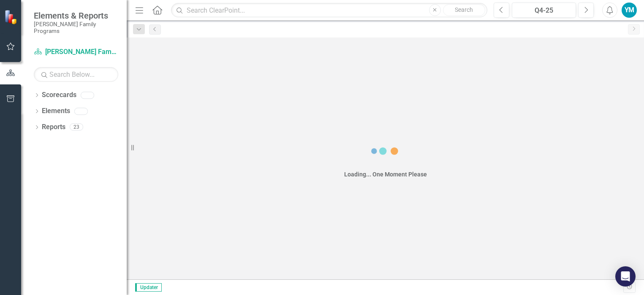  What do you see at coordinates (76, 16) in the screenshot?
I see `span: Elements & Reports` at bounding box center [76, 16].